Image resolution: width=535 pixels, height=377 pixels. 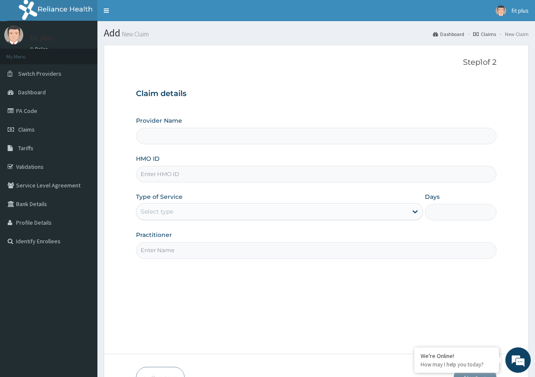 What do you see at coordinates (512, 34) in the screenshot?
I see `li: New Claim` at bounding box center [512, 34].